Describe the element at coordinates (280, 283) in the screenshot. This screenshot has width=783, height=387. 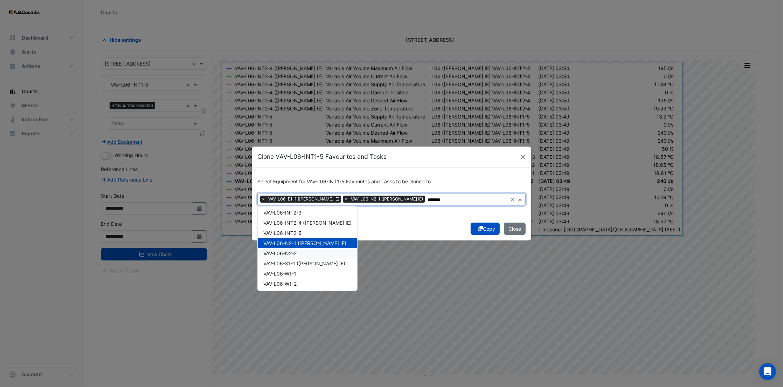
I see `span: VAV-L06-W1-2` at that location.